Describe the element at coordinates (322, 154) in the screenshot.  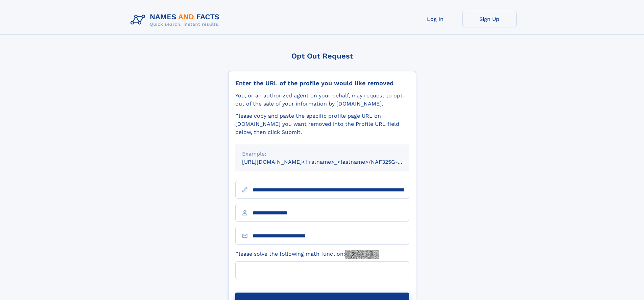
I see `div: Example:` at that location.